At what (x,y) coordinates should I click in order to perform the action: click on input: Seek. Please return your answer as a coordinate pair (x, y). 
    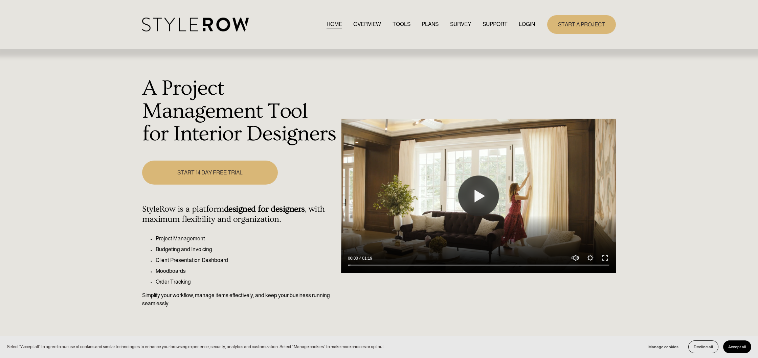
    Looking at the image, I should click on (479, 266).